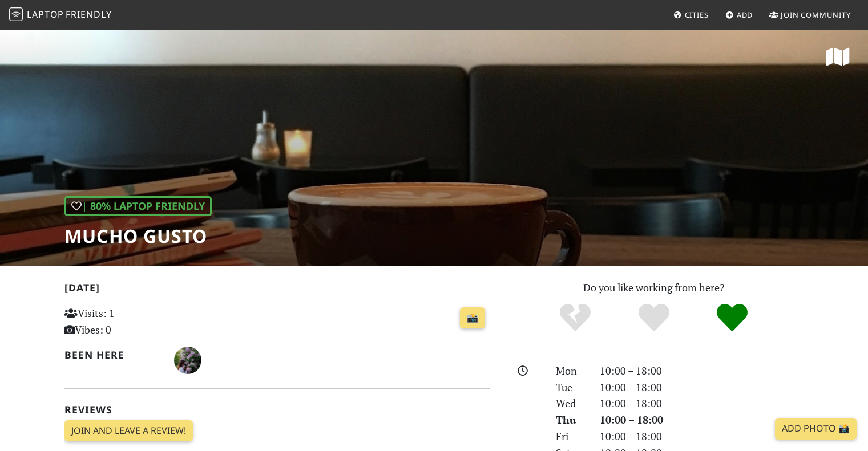 Image resolution: width=868 pixels, height=451 pixels. What do you see at coordinates (571, 403) in the screenshot?
I see `div: Wed` at bounding box center [571, 403].